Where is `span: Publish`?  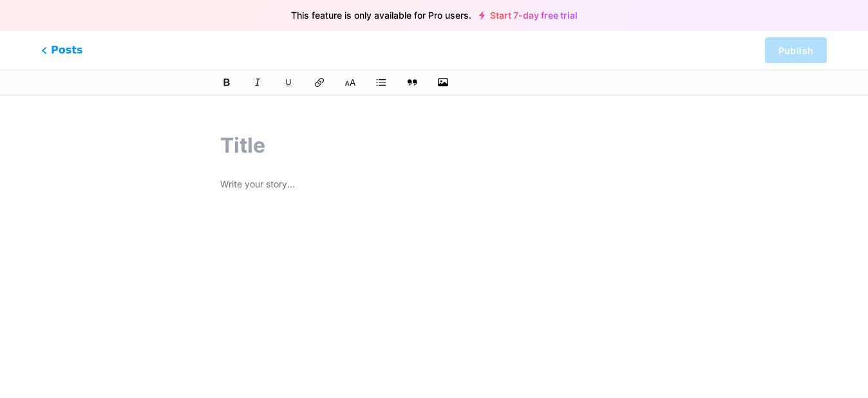
span: Publish is located at coordinates (795, 50).